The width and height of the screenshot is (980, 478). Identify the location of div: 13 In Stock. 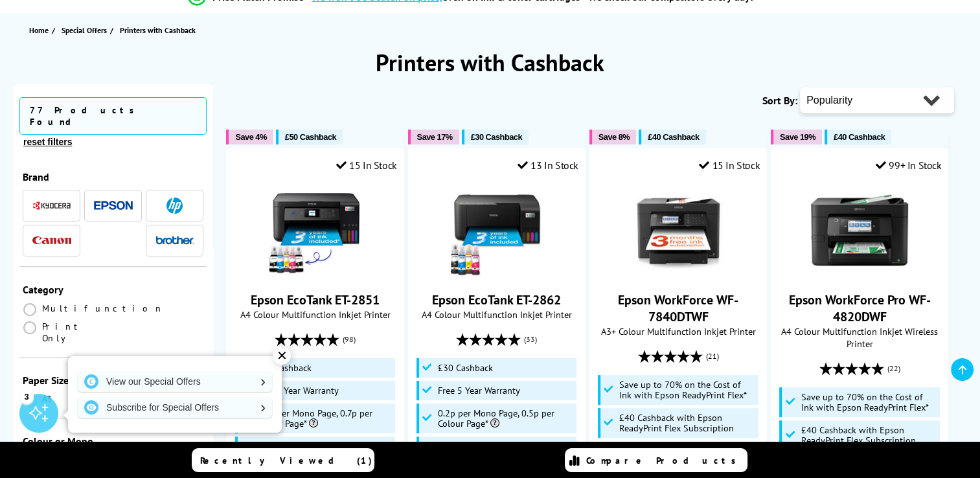
(548, 165).